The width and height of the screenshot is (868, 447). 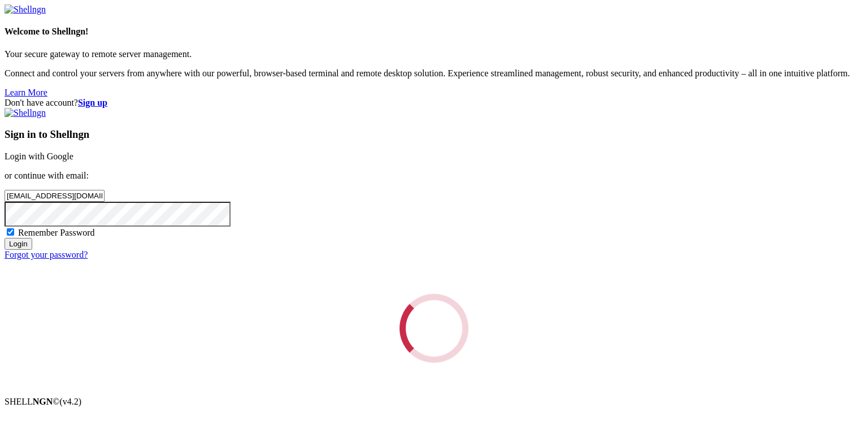 I want to click on b: NGN, so click(x=43, y=402).